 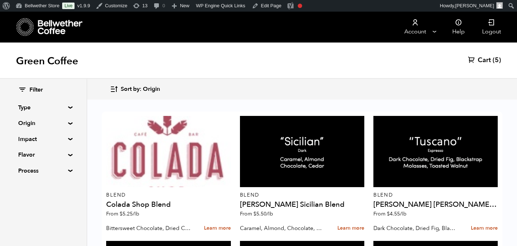 What do you see at coordinates (135, 89) in the screenshot?
I see `button: Sort by: Origin` at bounding box center [135, 89].